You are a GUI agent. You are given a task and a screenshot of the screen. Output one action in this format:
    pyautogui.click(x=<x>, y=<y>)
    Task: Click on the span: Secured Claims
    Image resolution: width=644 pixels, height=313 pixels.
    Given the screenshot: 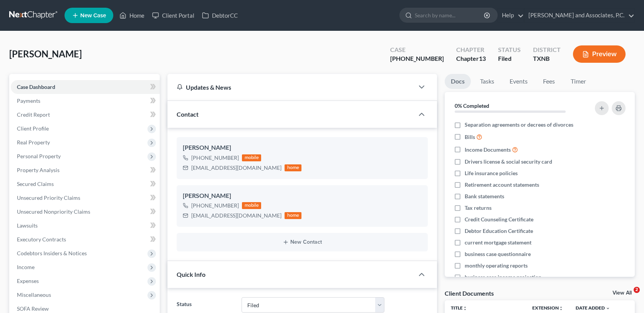 What is the action you would take?
    pyautogui.click(x=36, y=184)
    